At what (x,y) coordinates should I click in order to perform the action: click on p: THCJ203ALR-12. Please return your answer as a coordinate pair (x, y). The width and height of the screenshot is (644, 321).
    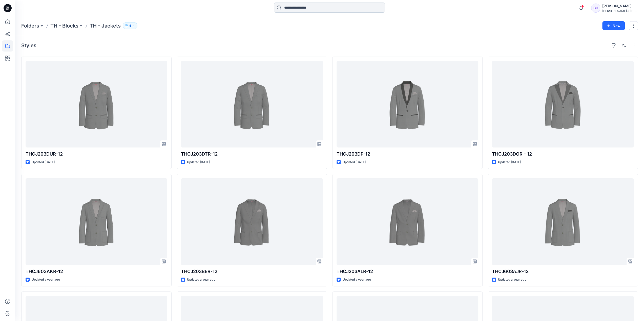
    Looking at the image, I should click on (408, 271).